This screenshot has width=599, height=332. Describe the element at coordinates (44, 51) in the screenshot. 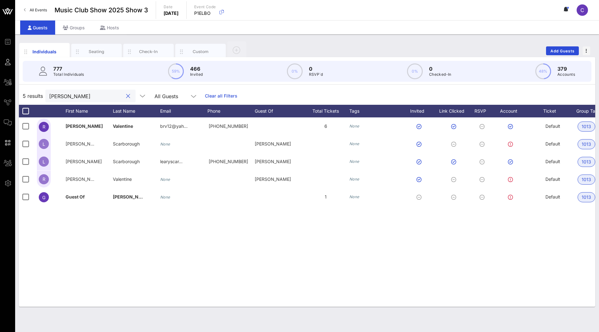

I see `div: Individuals` at that location.